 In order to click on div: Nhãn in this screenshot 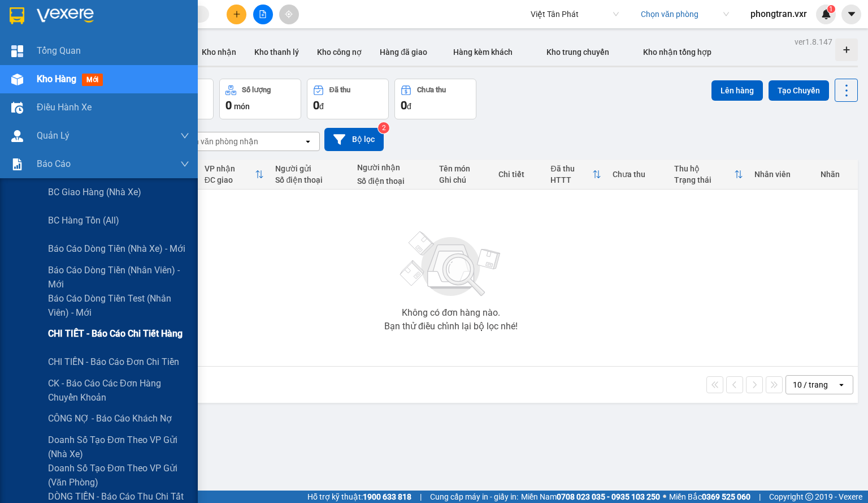, I will do `click(836, 174)`.